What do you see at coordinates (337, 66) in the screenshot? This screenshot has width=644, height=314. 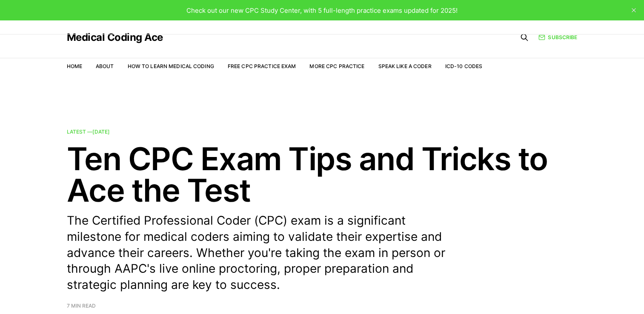 I see `a: More CPC Practice` at bounding box center [337, 66].